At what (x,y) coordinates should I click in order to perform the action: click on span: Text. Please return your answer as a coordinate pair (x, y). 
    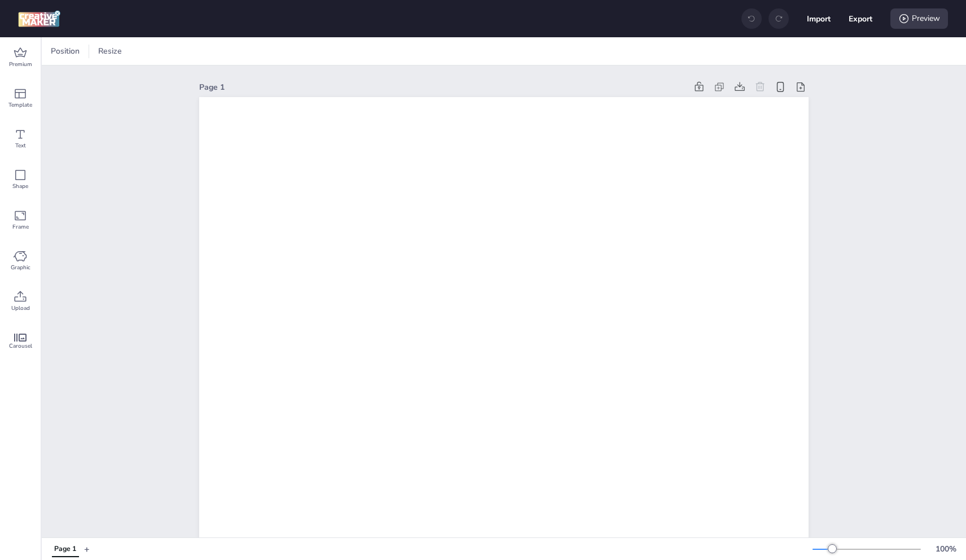
    Looking at the image, I should click on (20, 146).